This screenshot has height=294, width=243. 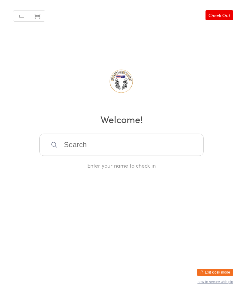 I want to click on button: how to secure with pin, so click(x=215, y=282).